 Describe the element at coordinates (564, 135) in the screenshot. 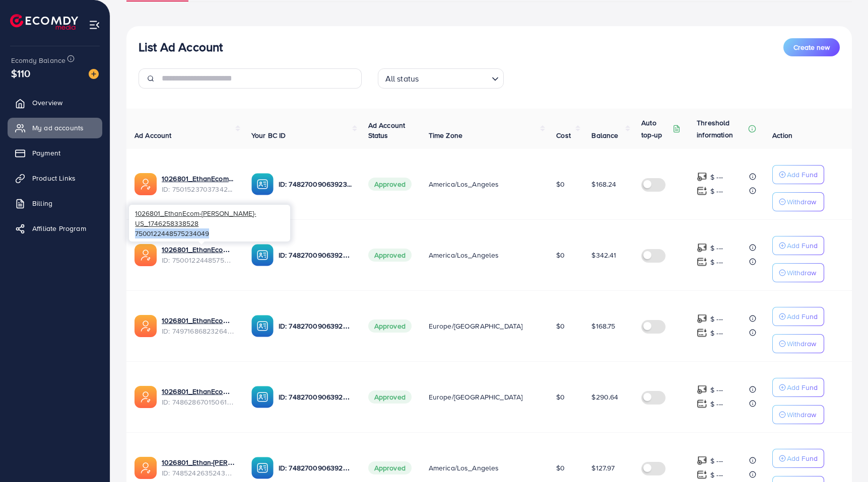

I see `span: Cost` at that location.